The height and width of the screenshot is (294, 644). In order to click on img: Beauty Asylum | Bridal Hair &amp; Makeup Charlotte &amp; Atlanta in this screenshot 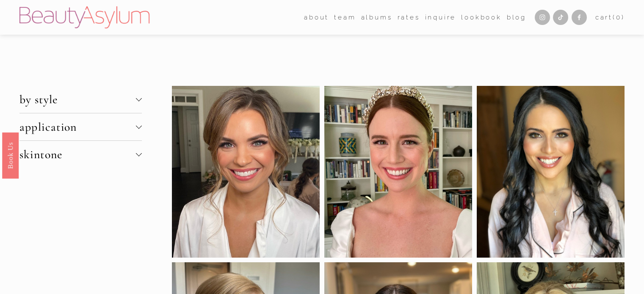, I will do `click(84, 17)`.